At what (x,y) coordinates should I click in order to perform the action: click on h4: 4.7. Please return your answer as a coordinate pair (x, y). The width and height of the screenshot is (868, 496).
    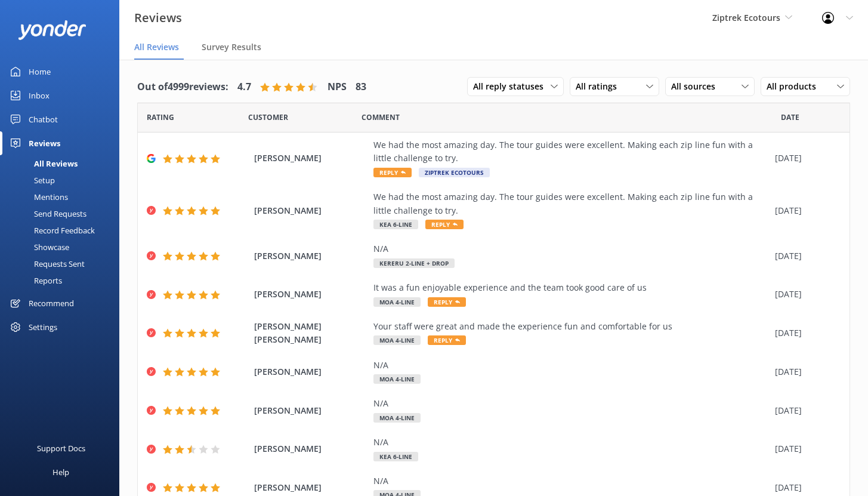
    Looking at the image, I should click on (244, 87).